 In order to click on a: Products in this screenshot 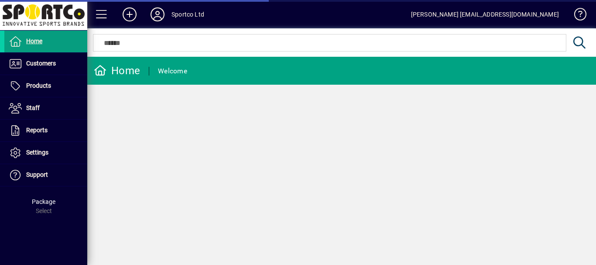, I will do `click(46, 86)`.